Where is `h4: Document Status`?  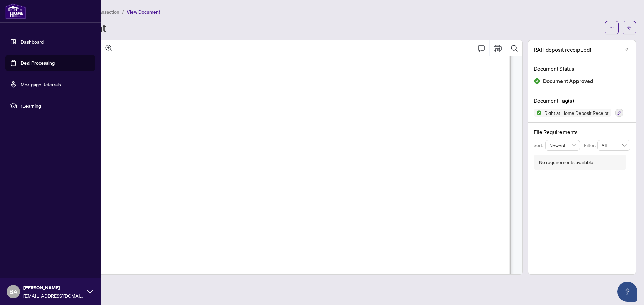 h4: Document Status is located at coordinates (582, 68).